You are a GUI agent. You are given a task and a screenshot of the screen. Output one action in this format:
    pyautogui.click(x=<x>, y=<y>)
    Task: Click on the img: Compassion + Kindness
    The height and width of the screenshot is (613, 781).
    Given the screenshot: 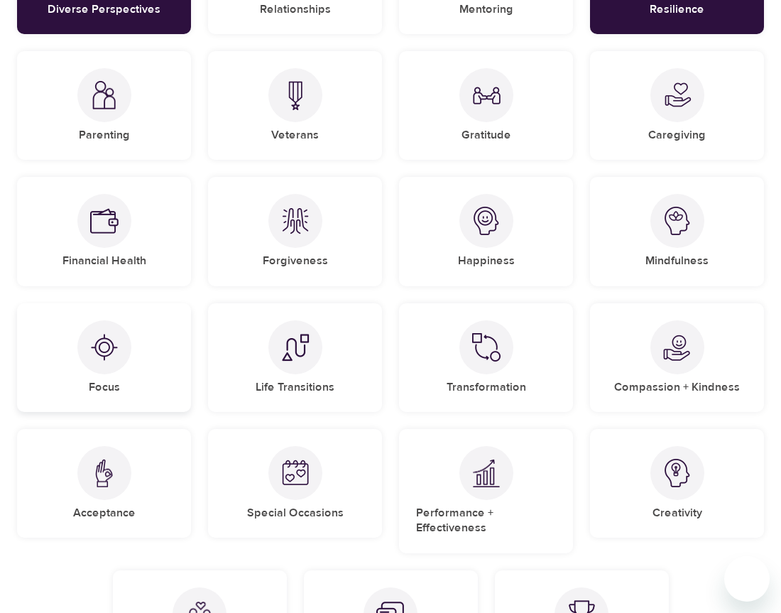 What is the action you would take?
    pyautogui.click(x=677, y=347)
    